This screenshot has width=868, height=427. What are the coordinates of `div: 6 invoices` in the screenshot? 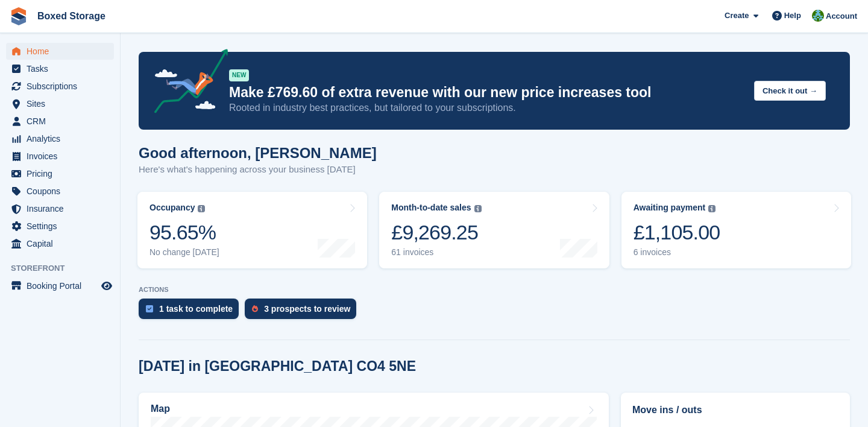 It's located at (677, 252).